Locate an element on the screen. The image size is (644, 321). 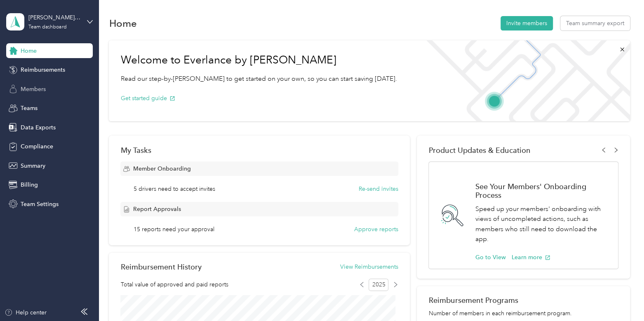
h2: Reimbursement Programs is located at coordinates (523, 300).